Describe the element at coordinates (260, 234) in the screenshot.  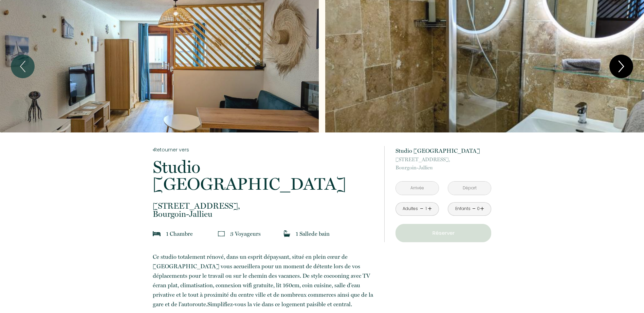
I see `span: s` at that location.